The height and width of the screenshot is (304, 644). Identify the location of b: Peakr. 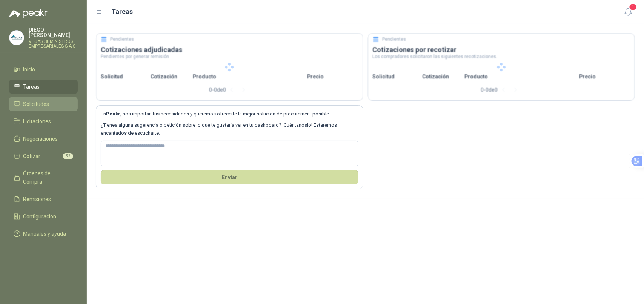
(113, 114).